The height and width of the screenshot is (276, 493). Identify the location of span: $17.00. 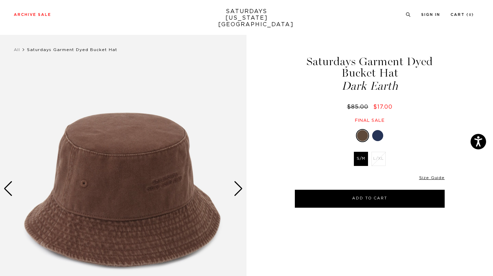
(383, 107).